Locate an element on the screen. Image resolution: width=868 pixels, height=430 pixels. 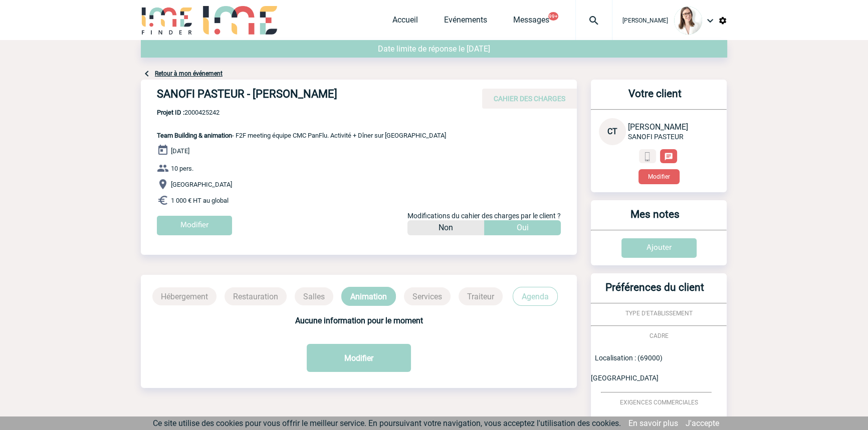
a: Evénements is located at coordinates (466, 22).